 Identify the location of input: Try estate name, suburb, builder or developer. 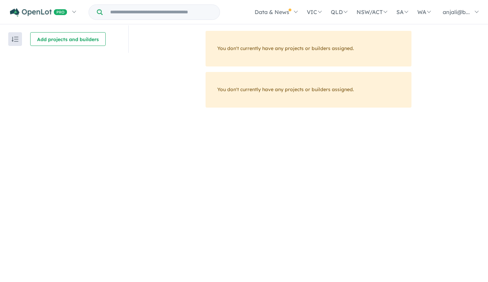
(161, 12).